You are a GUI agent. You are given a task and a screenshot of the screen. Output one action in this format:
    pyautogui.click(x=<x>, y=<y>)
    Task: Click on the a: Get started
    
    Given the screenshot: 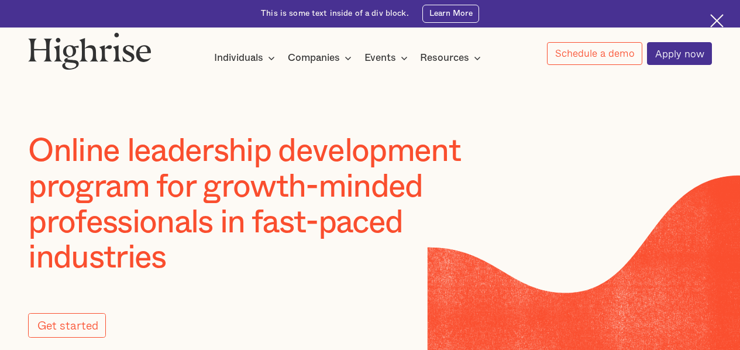 What is the action you would take?
    pyautogui.click(x=67, y=325)
    